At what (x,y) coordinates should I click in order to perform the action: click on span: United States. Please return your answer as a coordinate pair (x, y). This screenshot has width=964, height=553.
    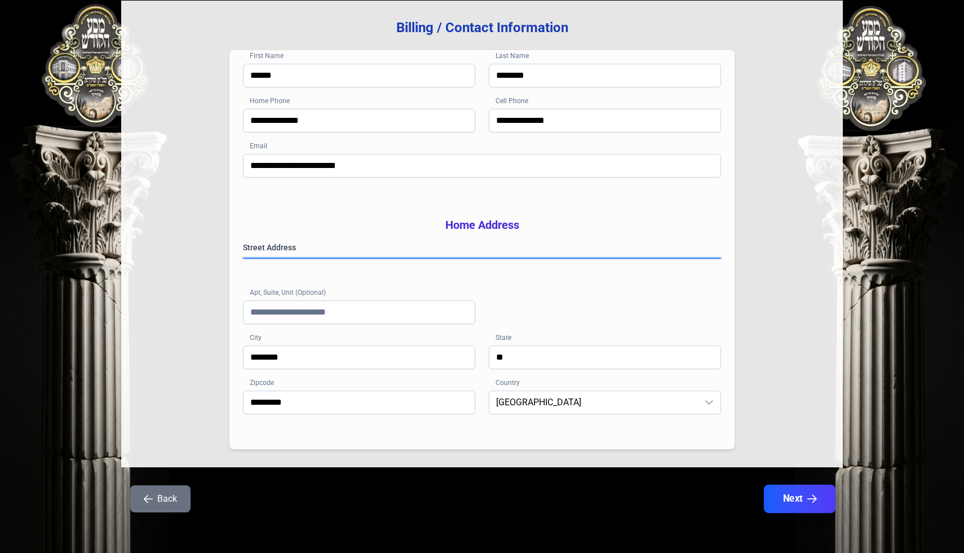
    Looking at the image, I should click on (594, 402).